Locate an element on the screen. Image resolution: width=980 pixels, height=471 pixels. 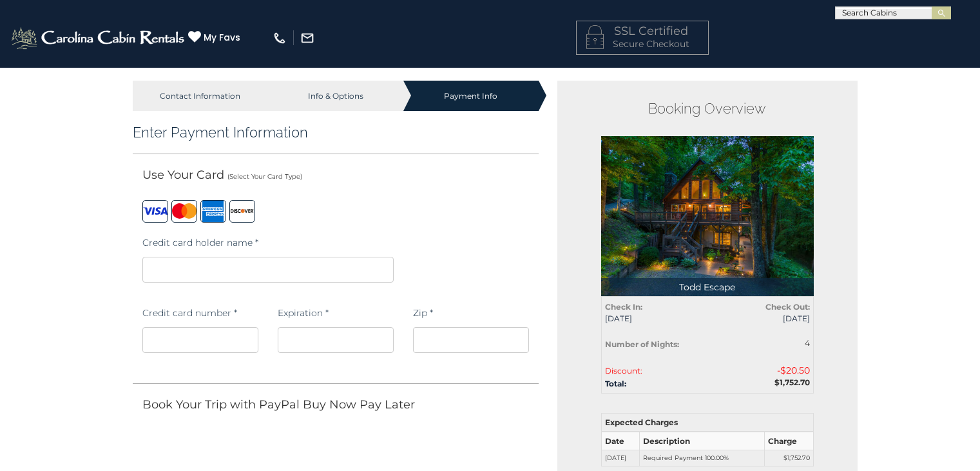
div: $1,752.70 is located at coordinates (764, 381).